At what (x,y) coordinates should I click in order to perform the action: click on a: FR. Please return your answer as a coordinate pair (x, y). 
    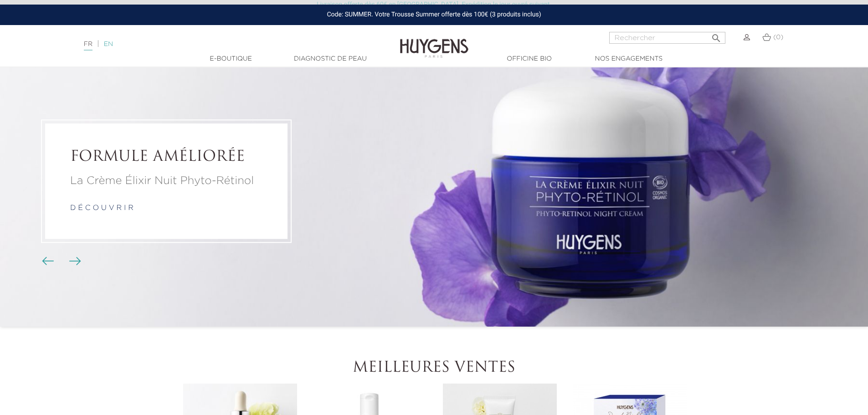
    Looking at the image, I should click on (88, 45).